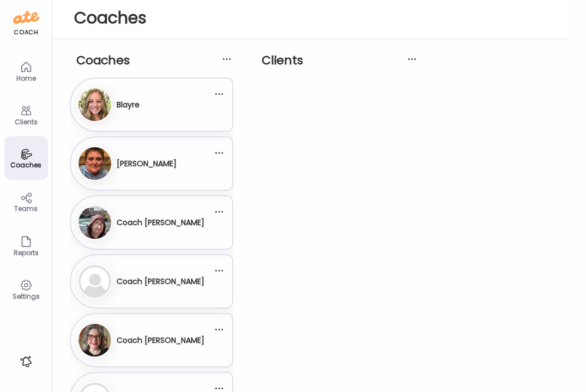  What do you see at coordinates (340, 61) in the screenshot?
I see `h2: Clients` at bounding box center [340, 61].